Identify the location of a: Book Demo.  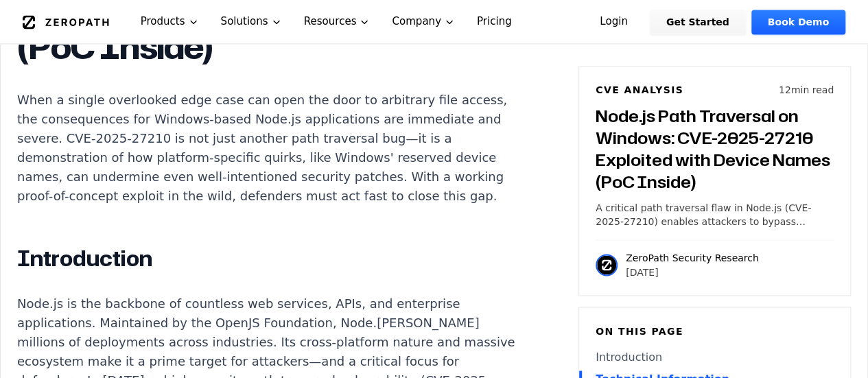
(799, 22).